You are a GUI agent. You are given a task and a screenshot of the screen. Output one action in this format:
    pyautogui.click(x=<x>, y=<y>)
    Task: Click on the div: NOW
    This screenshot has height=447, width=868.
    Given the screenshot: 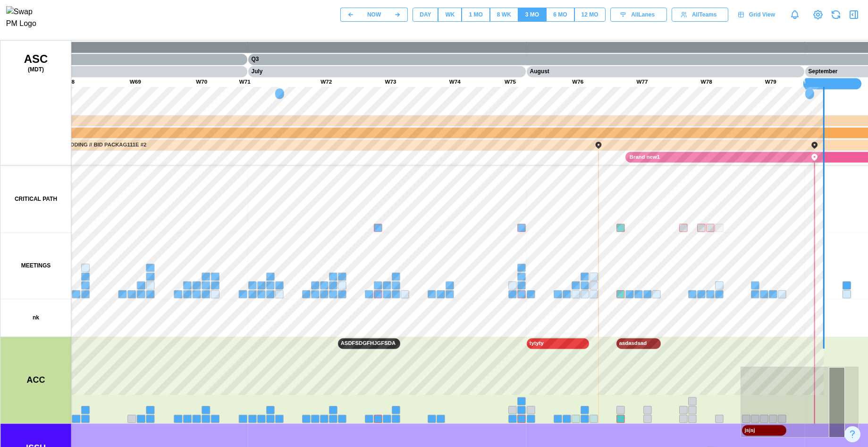 What is the action you would take?
    pyautogui.click(x=374, y=15)
    